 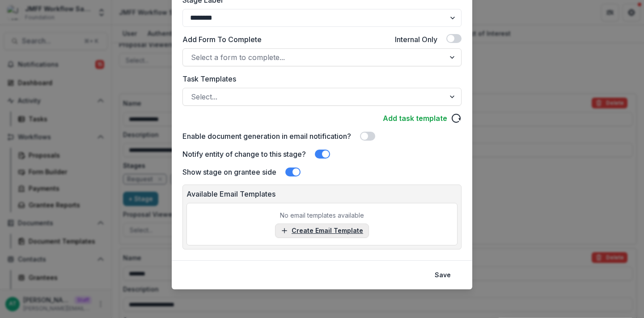 I want to click on label: Show stage on grantee side, so click(x=230, y=172).